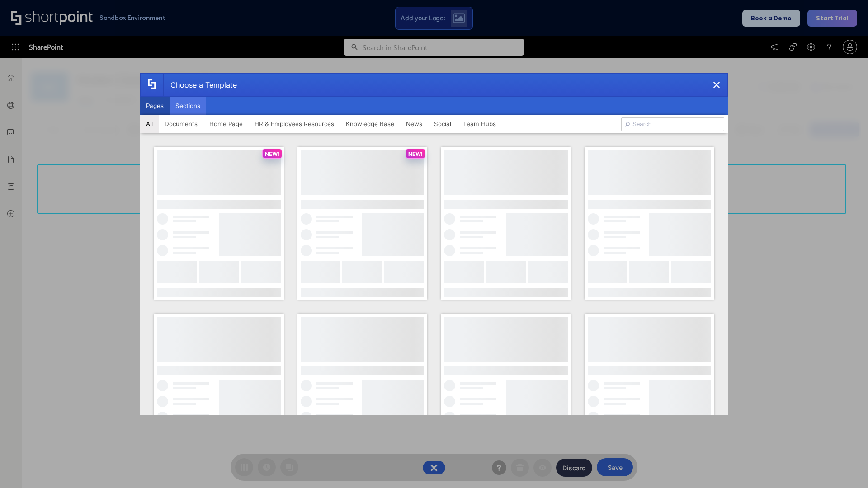 This screenshot has height=488, width=868. What do you see at coordinates (199, 85) in the screenshot?
I see `div: Choose a Template` at bounding box center [199, 85].